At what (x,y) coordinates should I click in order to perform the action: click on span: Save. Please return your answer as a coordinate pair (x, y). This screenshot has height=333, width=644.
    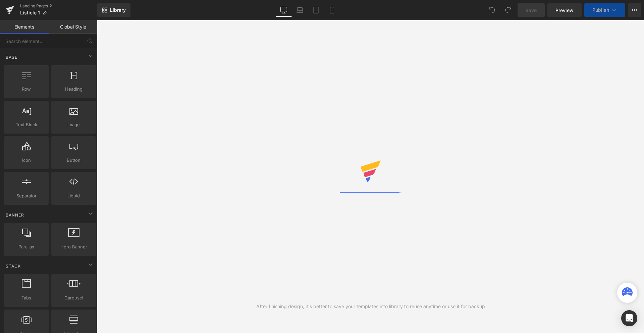
    Looking at the image, I should click on (531, 10).